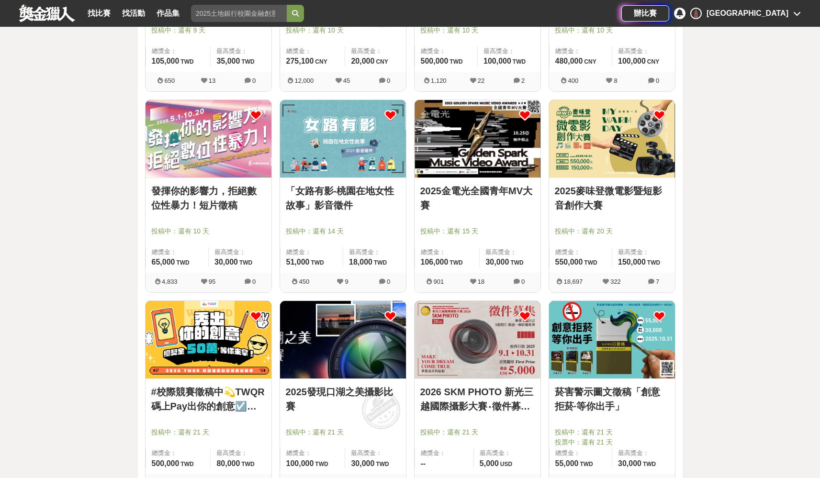 The height and width of the screenshot is (478, 820). What do you see at coordinates (616, 281) in the screenshot?
I see `span: 322` at bounding box center [616, 281].